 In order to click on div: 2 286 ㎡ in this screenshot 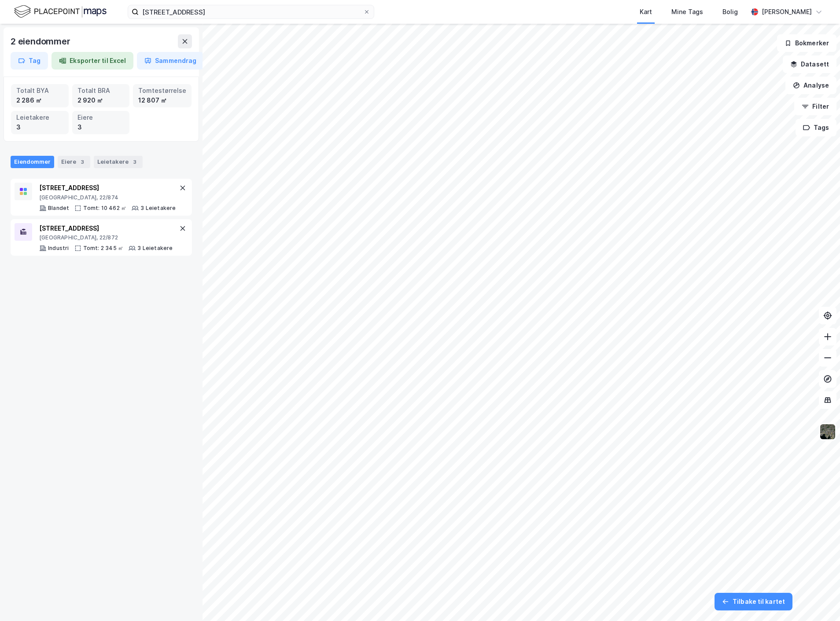, I will do `click(40, 100)`.